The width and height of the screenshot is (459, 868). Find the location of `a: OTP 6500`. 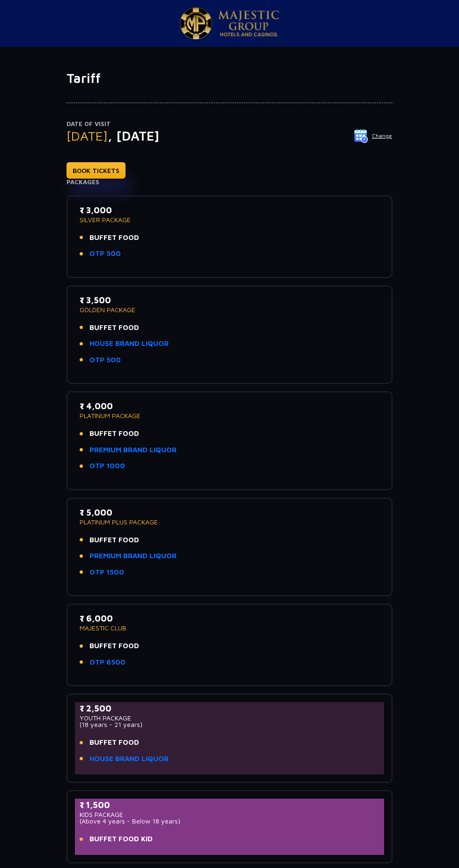

a: OTP 6500 is located at coordinates (107, 663).